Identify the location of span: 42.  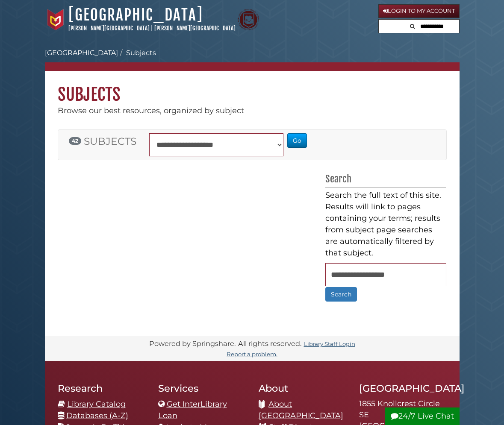
(75, 141).